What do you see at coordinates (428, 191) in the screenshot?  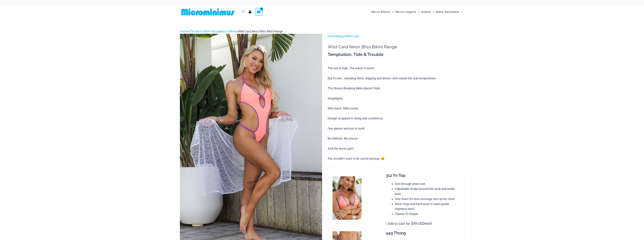 I see `li: Adjustable straps around the neck and under bust.` at bounding box center [428, 191].